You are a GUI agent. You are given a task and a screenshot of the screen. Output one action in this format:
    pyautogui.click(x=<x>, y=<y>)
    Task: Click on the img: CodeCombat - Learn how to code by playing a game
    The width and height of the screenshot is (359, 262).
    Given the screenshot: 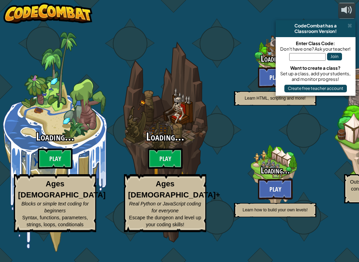 What is the action you would take?
    pyautogui.click(x=48, y=13)
    